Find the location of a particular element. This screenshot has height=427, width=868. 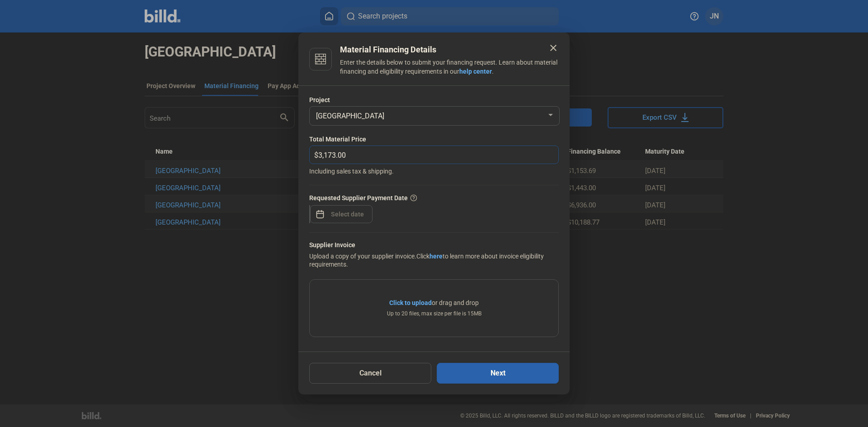

a: here is located at coordinates (436, 256).